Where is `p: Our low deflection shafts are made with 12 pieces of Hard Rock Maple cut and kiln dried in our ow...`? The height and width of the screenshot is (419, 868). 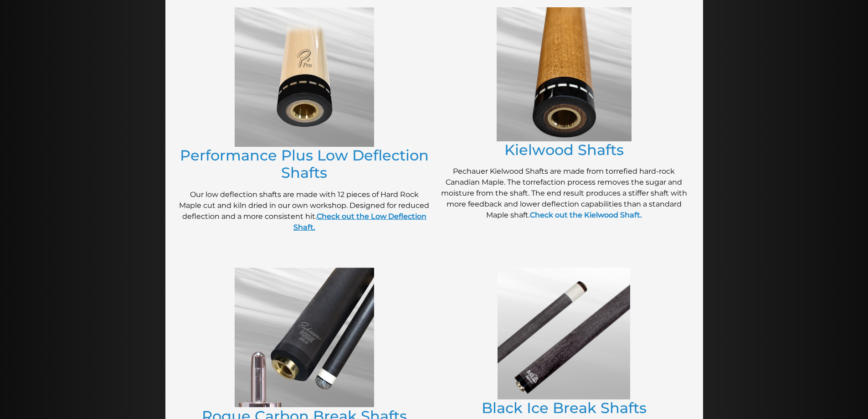
p: Our low deflection shafts are made with 12 pieces of Hard Rock Maple cut and kiln dried in our ow... is located at coordinates (304, 211).